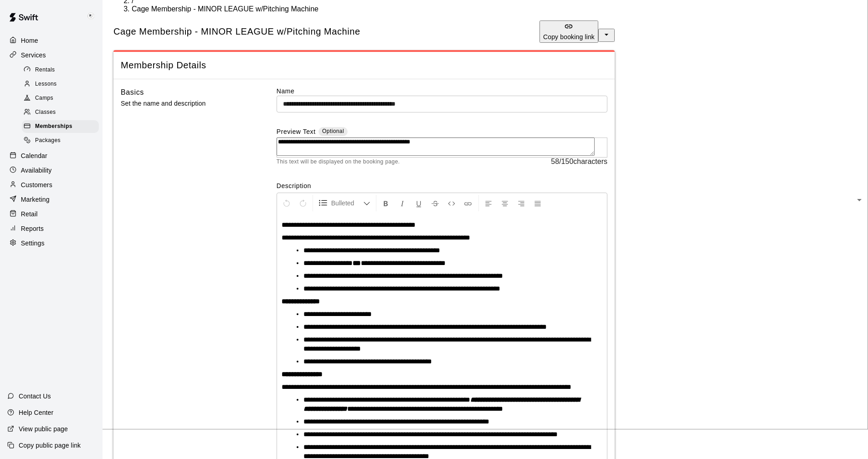 This screenshot has width=868, height=459. Describe the element at coordinates (569, 37) in the screenshot. I see `p: Copy booking link` at that location.